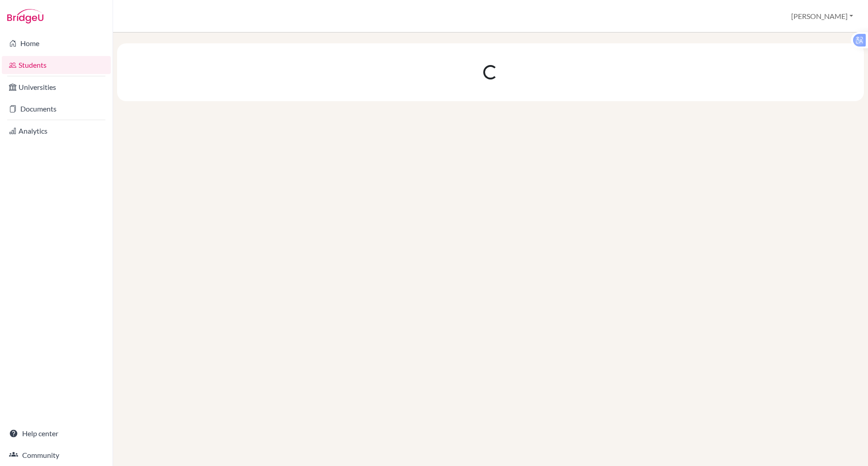 Image resolution: width=868 pixels, height=466 pixels. I want to click on a: Students, so click(56, 65).